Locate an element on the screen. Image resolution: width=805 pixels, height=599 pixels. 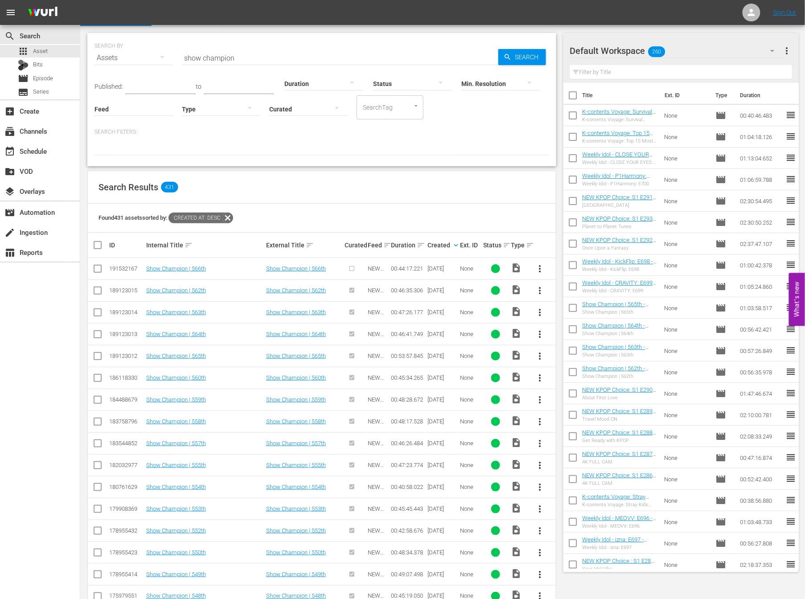
th: Type is located at coordinates (722, 95).